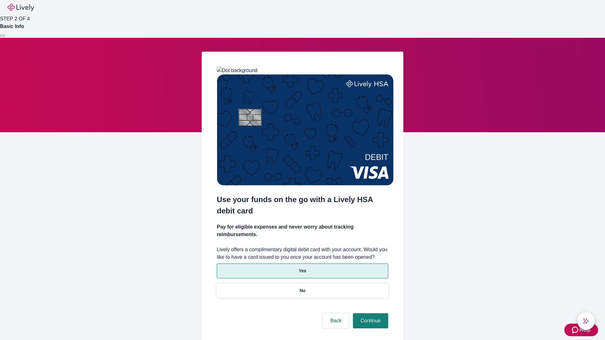  What do you see at coordinates (581, 330) in the screenshot?
I see `button: Zendesk support iconHelp` at bounding box center [581, 330].